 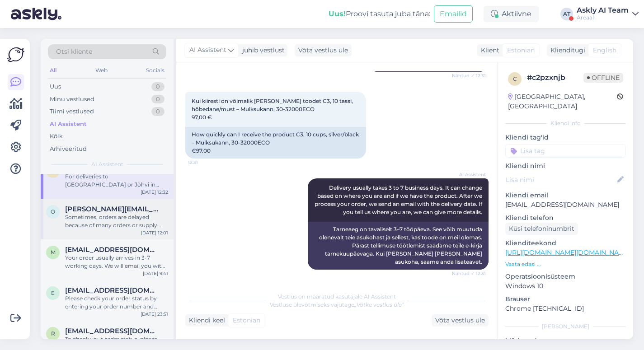 I want to click on div: Aktiivne, so click(x=511, y=14).